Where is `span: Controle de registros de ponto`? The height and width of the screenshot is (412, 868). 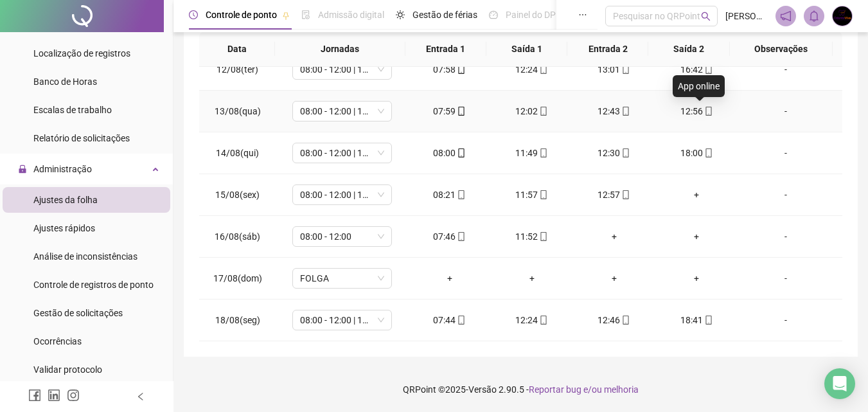 span: Controle de registros de ponto is located at coordinates (93, 285).